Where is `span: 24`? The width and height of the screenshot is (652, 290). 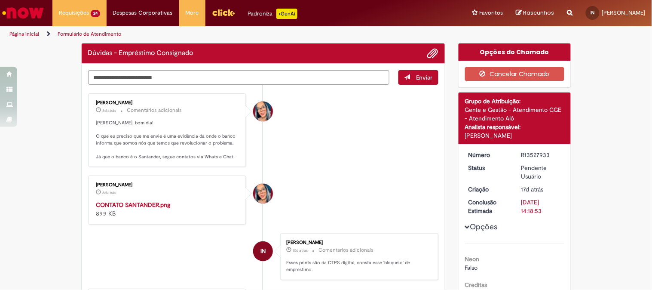
span: 24 is located at coordinates (95, 13).